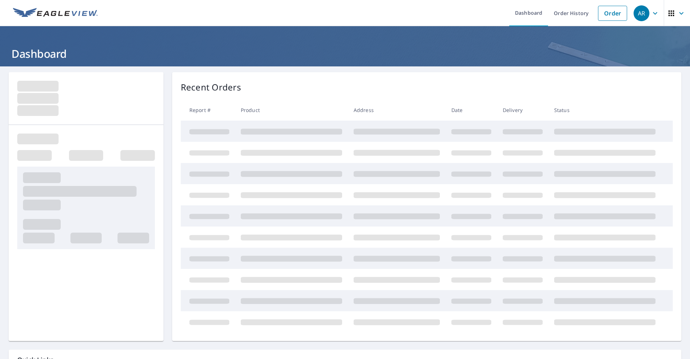  I want to click on a: Order, so click(612, 13).